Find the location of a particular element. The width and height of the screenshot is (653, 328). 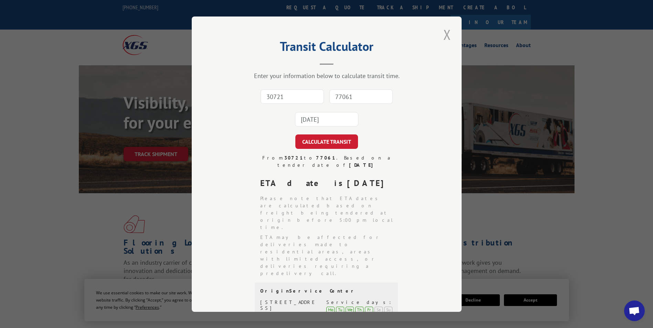

div: Sa is located at coordinates (379, 310).